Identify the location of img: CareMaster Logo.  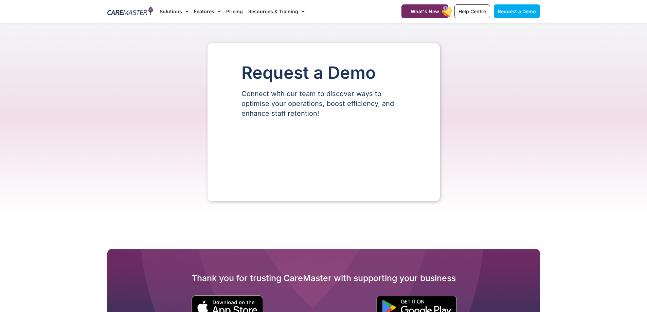
(130, 12).